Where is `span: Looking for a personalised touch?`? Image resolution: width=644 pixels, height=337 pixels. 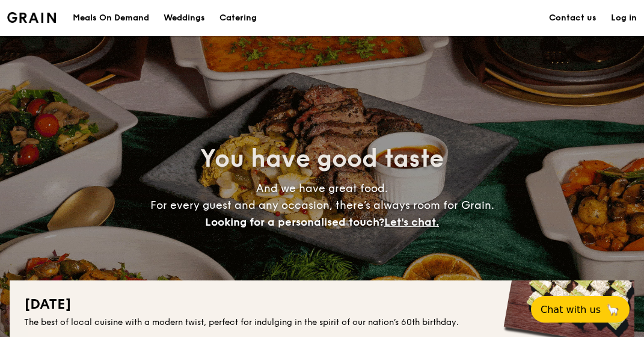
span: Looking for a personalised touch? is located at coordinates (294, 222).